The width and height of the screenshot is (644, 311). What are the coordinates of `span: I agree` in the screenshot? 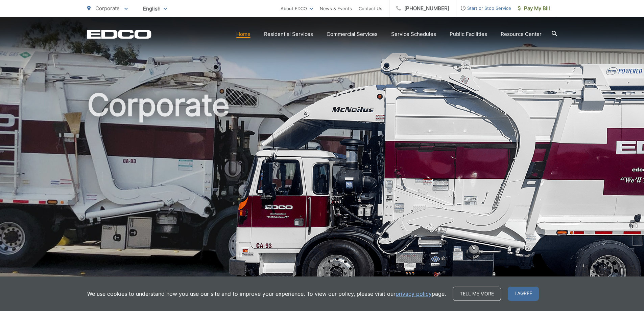 It's located at (523, 294).